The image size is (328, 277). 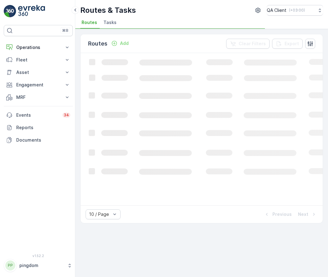 What do you see at coordinates (10, 11) in the screenshot?
I see `img: logo` at bounding box center [10, 11].